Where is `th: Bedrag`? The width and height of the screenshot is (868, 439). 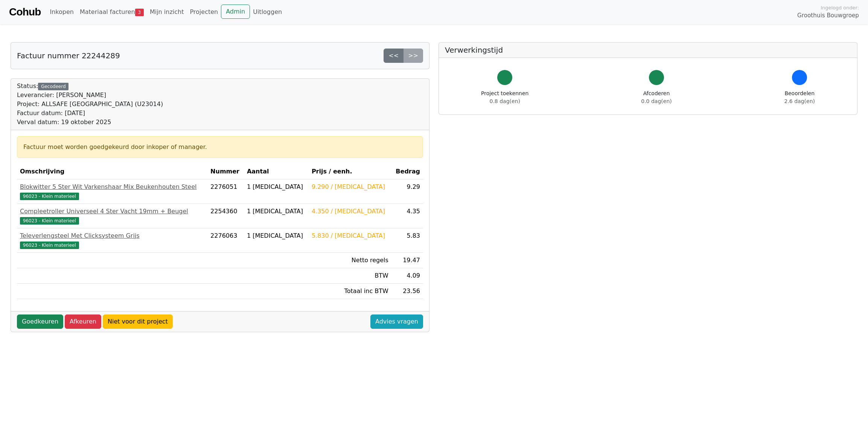 th: Bedrag is located at coordinates (408, 171).